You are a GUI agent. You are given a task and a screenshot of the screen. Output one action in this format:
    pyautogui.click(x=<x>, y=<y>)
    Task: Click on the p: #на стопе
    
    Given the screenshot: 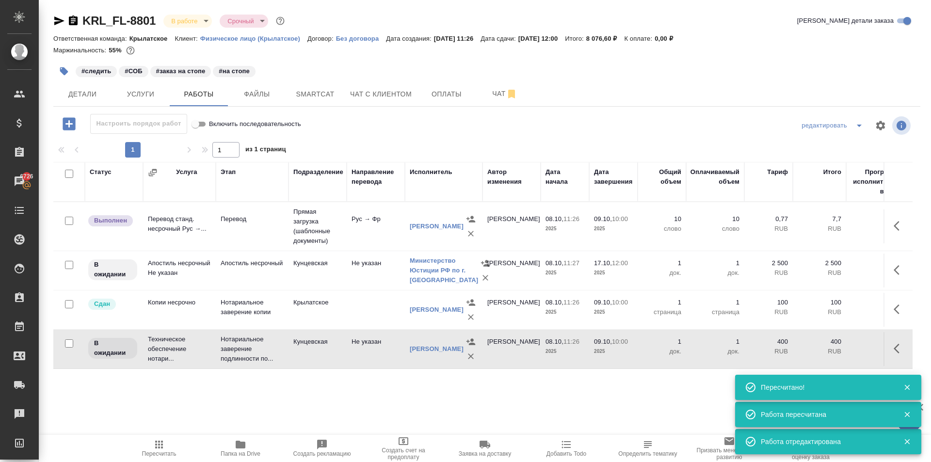 What is the action you would take?
    pyautogui.click(x=234, y=71)
    